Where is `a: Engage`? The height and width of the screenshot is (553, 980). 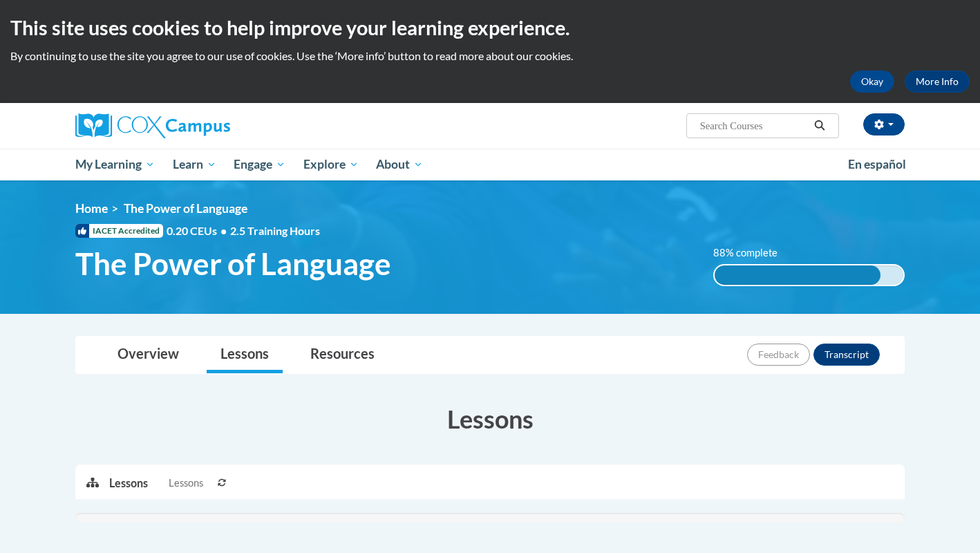
a: Engage is located at coordinates (259, 164).